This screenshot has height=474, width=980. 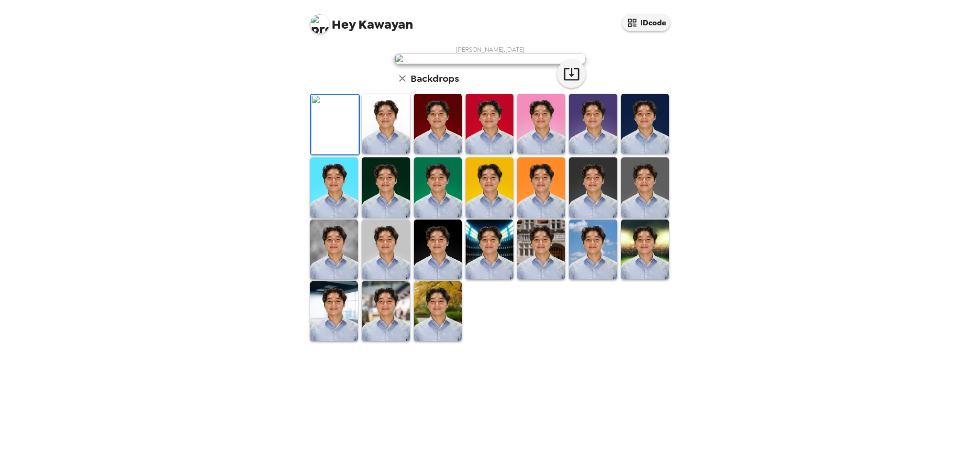 What do you see at coordinates (434, 78) in the screenshot?
I see `h6: Backdrops` at bounding box center [434, 78].